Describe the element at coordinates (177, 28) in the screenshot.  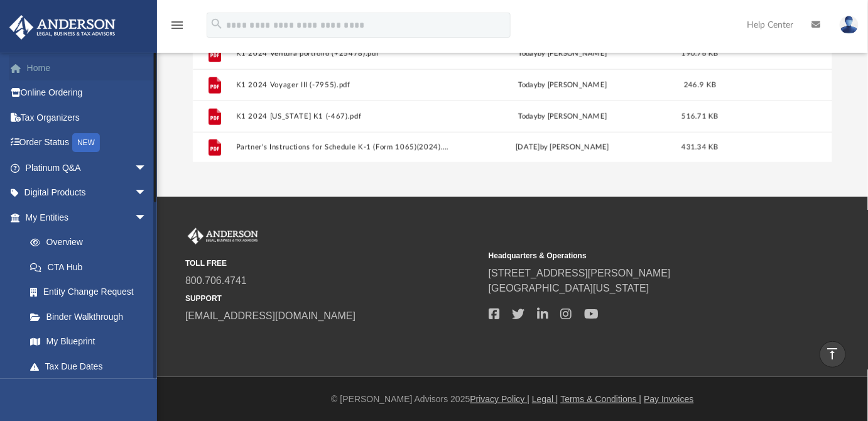
I see `a: menu` at that location.